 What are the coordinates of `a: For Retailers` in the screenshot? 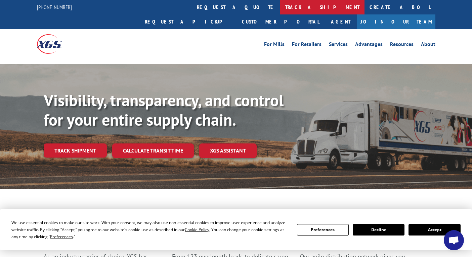 It's located at (306, 45).